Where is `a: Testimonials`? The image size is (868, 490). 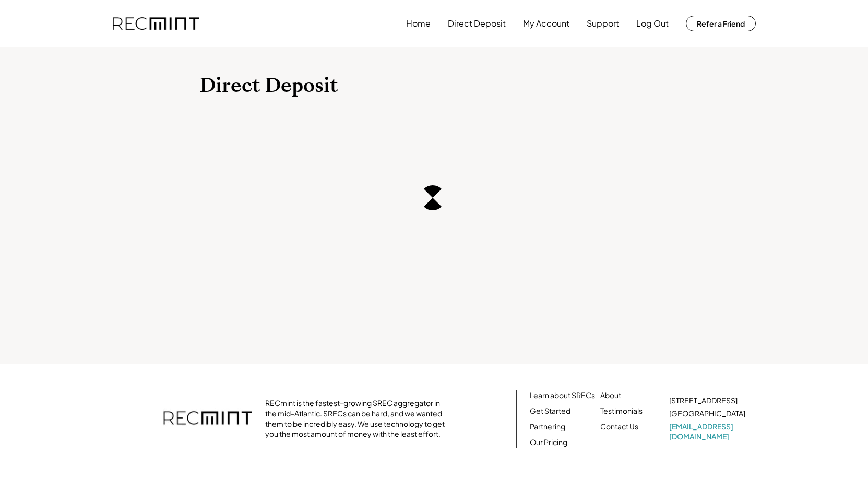
a: Testimonials is located at coordinates (621, 411).